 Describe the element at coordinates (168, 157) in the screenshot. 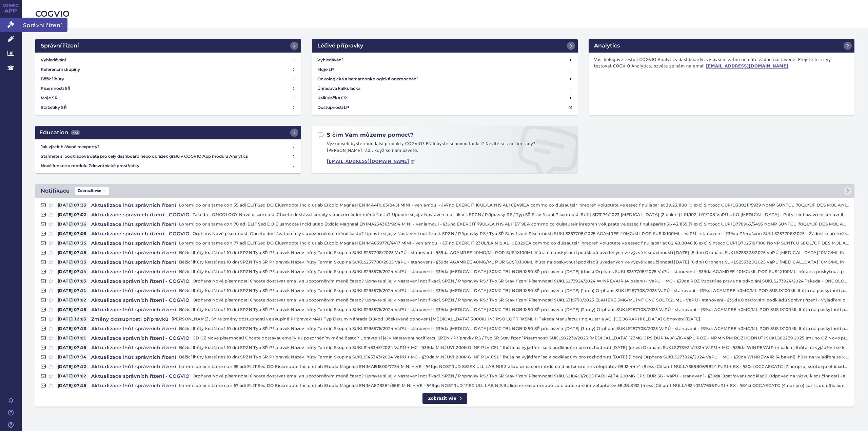

I see `a: Stáhněte si podkladová data pro celý dashboard nebo obrázek grafu v COGVIO App modulu Analytics` at that location.